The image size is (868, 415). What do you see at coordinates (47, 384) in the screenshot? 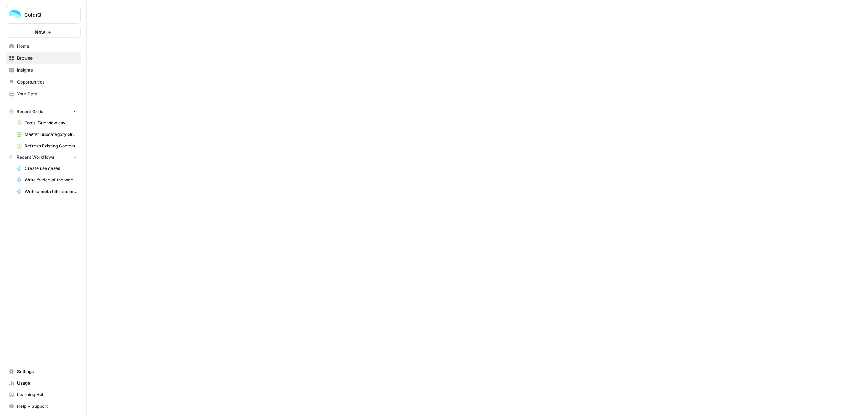
I see `span: Usage` at bounding box center [47, 384].